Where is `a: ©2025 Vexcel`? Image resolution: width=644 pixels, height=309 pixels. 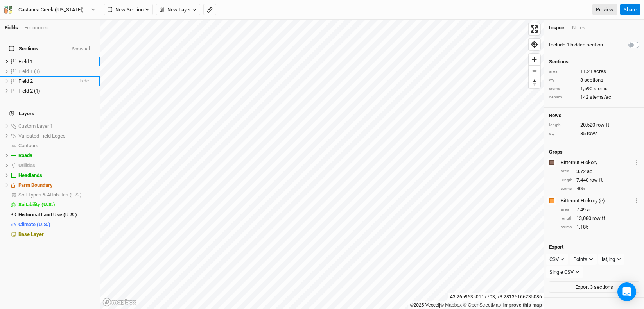
a: ©2025 Vexcel is located at coordinates (424, 305).